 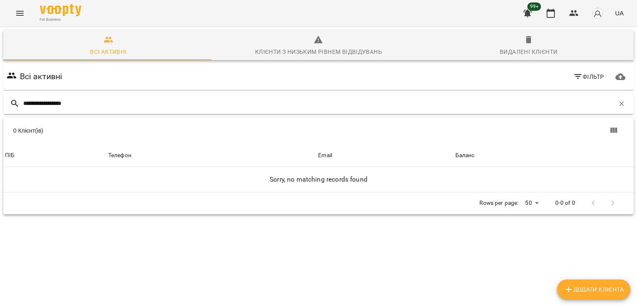 I want to click on h6: Sorry, no matching records found, so click(x=318, y=179).